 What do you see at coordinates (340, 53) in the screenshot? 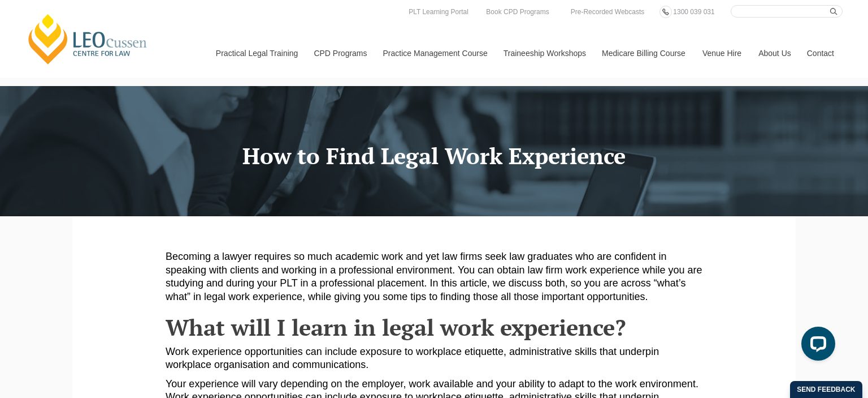
I see `a: CPD Programs` at bounding box center [340, 53].